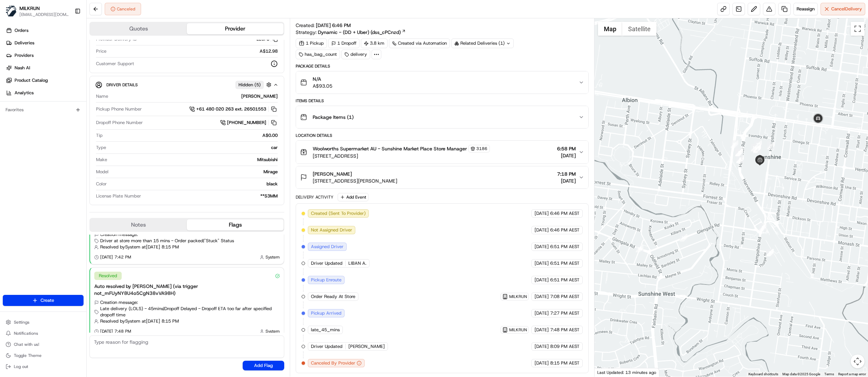  I want to click on span: 7:08 PM AEST, so click(565, 296).